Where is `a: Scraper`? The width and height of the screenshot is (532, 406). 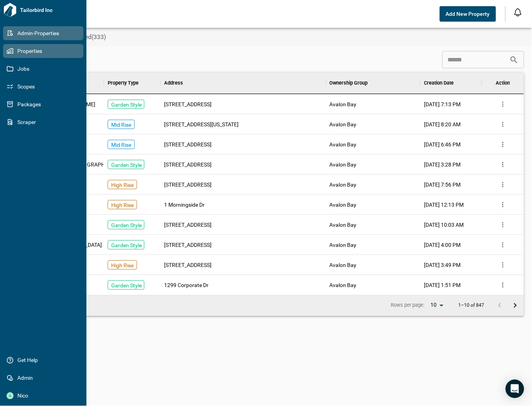
a: Scraper is located at coordinates (43, 122).